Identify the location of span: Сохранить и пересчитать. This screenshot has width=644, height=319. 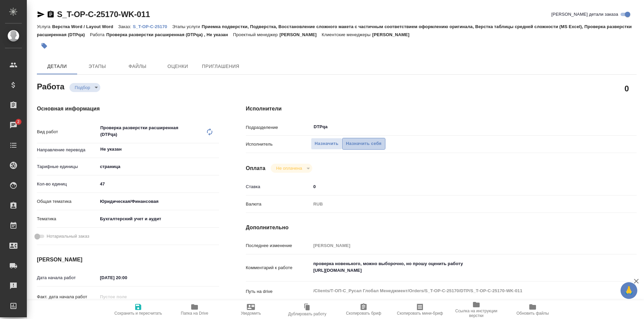
(138, 313).